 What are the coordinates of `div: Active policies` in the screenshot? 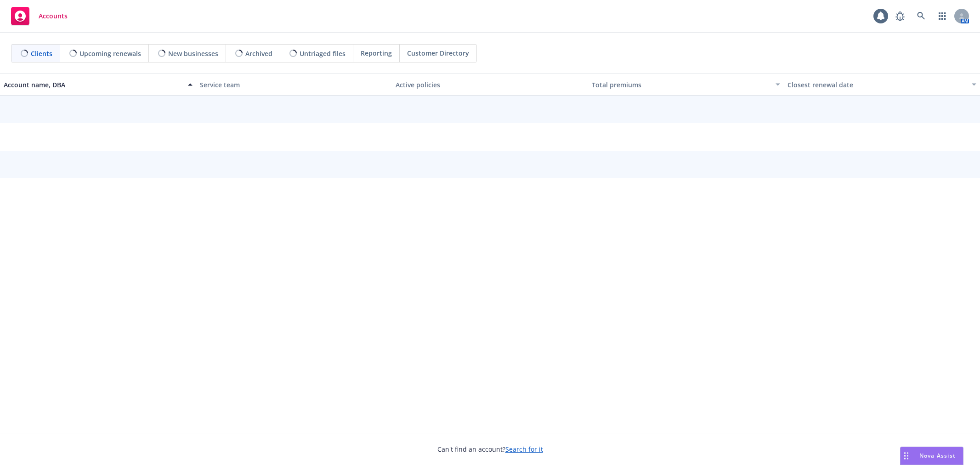 It's located at (490, 85).